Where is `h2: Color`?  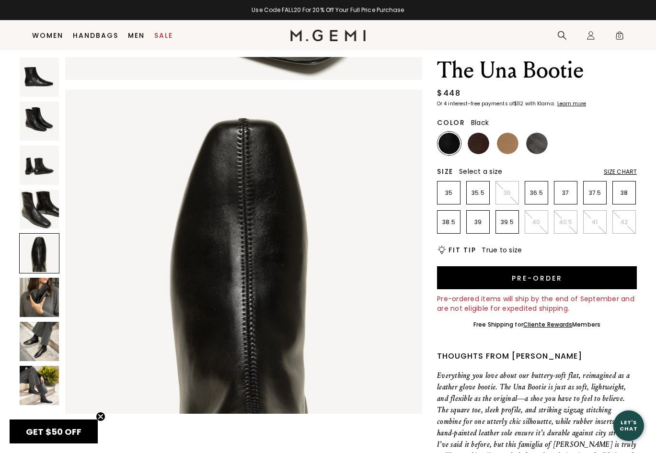
h2: Color is located at coordinates (451, 123).